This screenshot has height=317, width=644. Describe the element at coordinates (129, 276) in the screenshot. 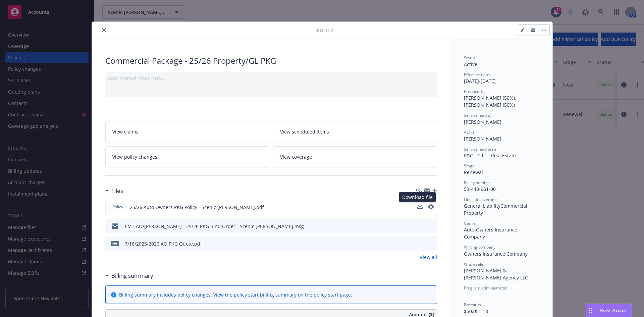

I see `div: Billing summary` at that location.